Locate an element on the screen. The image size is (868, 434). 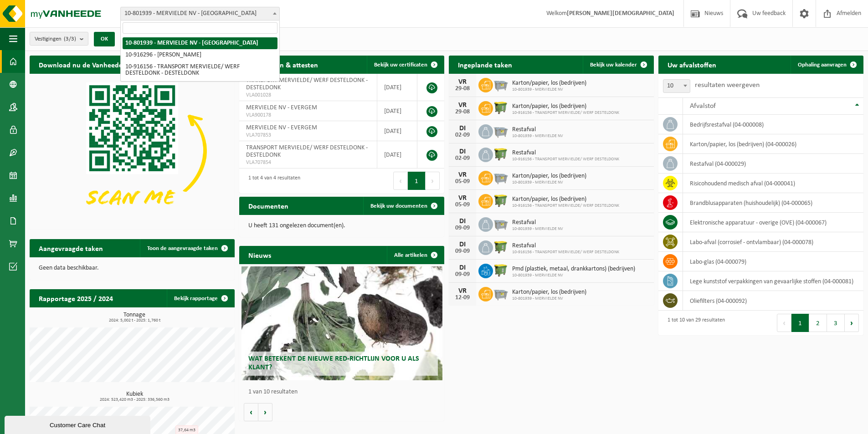
h2: Ingeplande taken is located at coordinates (485, 64).